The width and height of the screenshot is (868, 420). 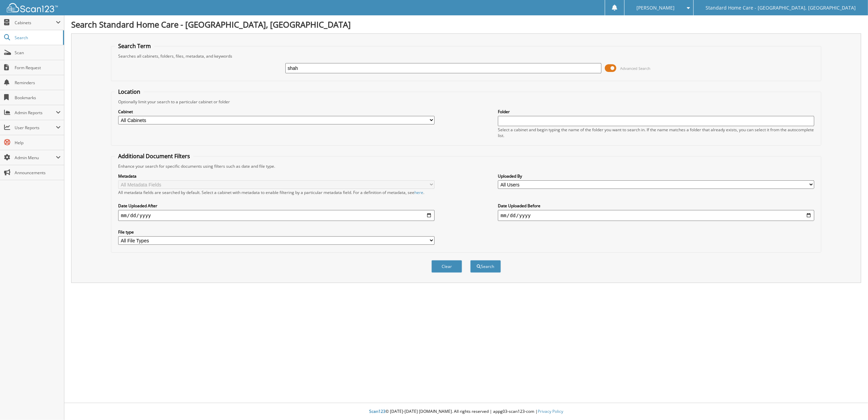 I want to click on legend: Additional Document Filters, so click(x=154, y=156).